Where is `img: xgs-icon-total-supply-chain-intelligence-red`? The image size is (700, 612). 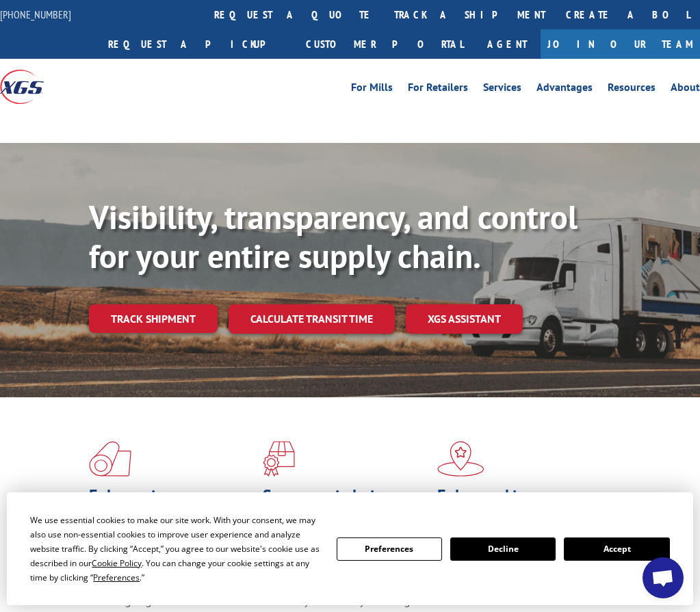
img: xgs-icon-total-supply-chain-intelligence-red is located at coordinates (110, 459).